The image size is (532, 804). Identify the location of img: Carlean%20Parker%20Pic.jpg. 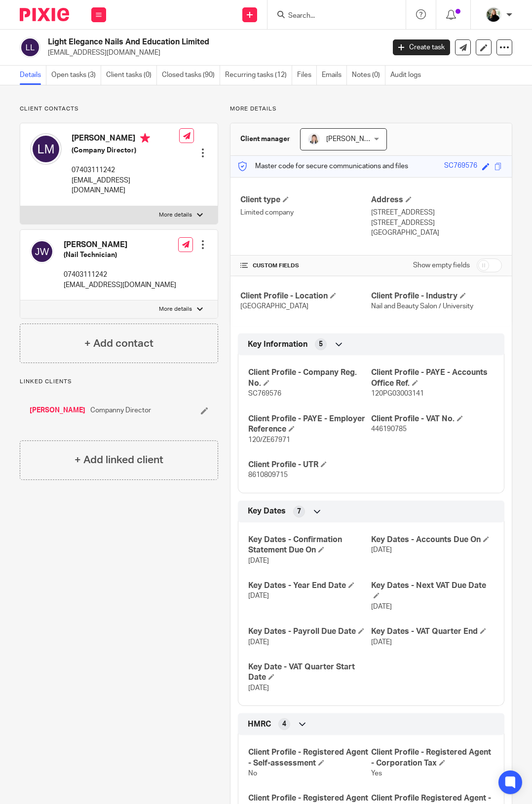
(314, 139).